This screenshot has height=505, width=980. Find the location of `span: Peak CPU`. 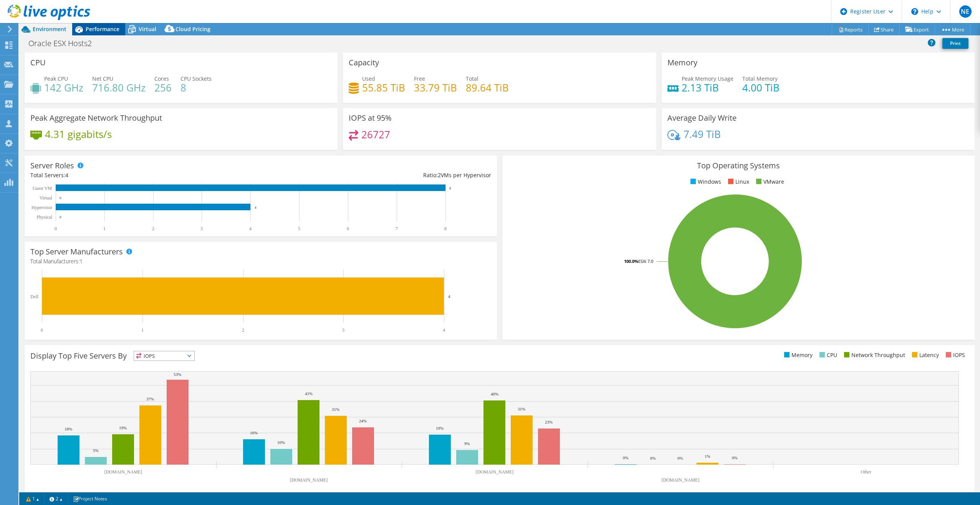

span: Peak CPU is located at coordinates (56, 78).